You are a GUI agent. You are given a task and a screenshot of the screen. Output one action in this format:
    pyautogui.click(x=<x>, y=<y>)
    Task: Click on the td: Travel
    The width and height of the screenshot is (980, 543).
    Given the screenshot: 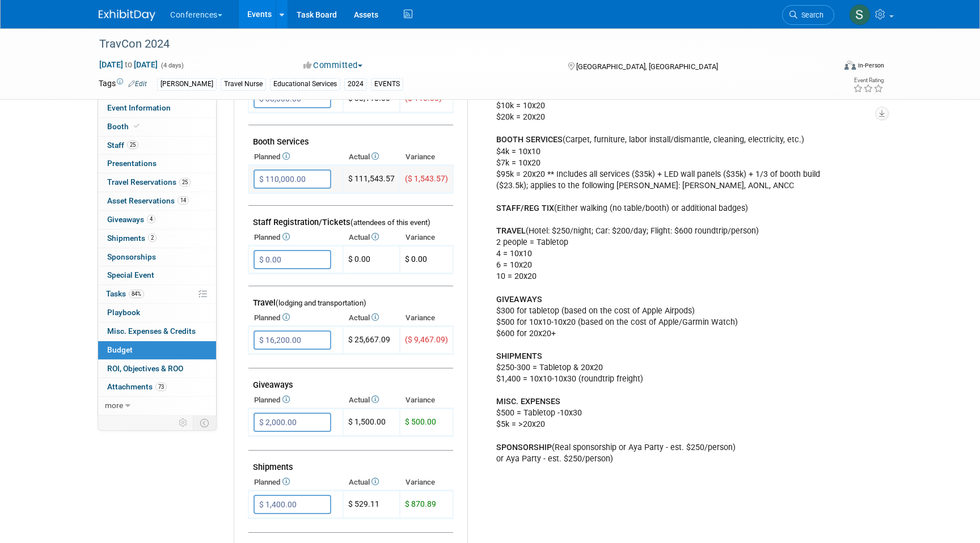 What is the action you would take?
    pyautogui.click(x=351, y=298)
    